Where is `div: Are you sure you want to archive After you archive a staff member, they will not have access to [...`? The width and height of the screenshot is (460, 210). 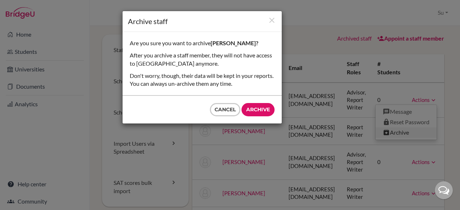
div: Are you sure you want to archive After you archive a staff member, they will not have access to [... is located at coordinates (202, 64).